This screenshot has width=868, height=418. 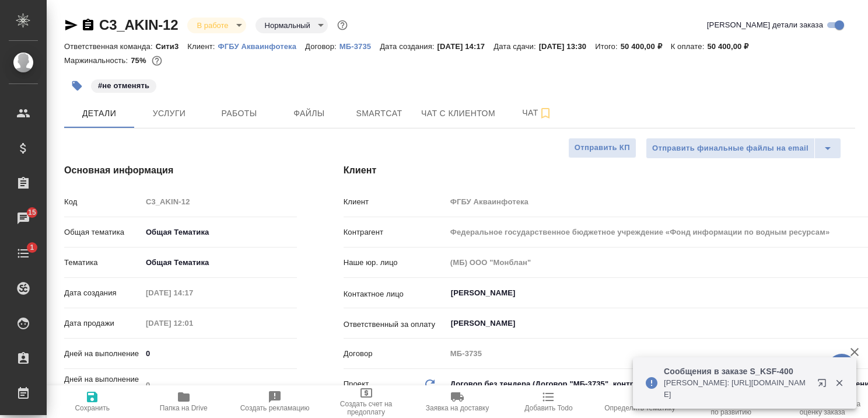 What do you see at coordinates (395, 202) in the screenshot?
I see `p: Клиент` at bounding box center [395, 202].